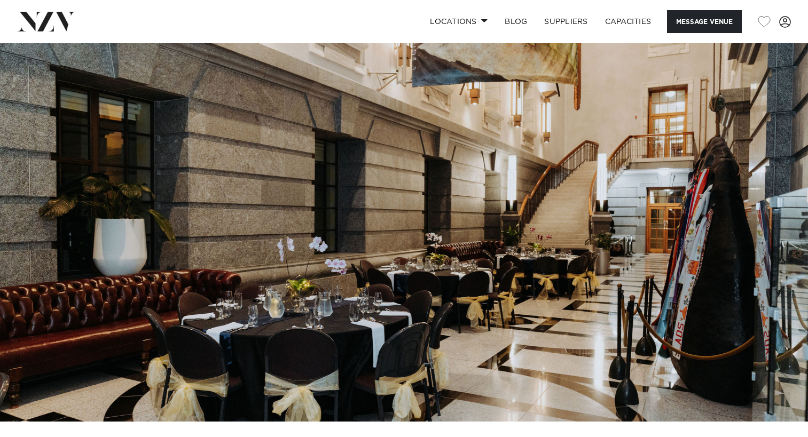 The width and height of the screenshot is (808, 437). Describe the element at coordinates (516, 21) in the screenshot. I see `a: BLOG` at that location.